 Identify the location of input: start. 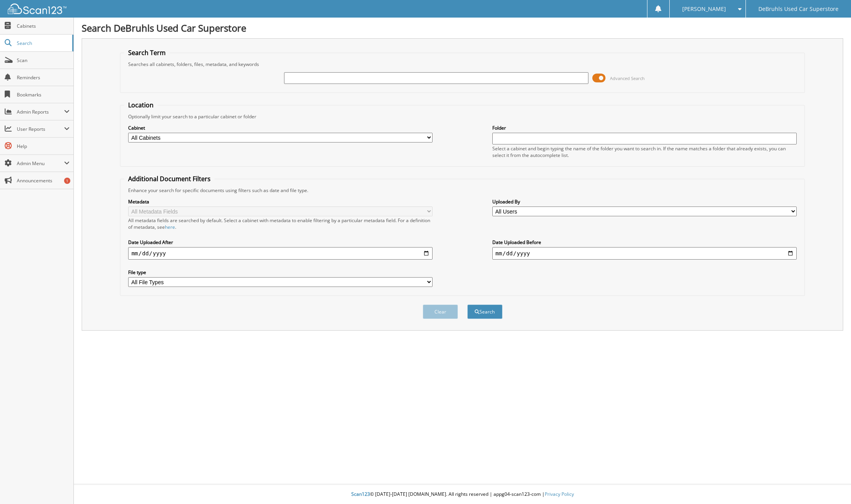
(280, 253).